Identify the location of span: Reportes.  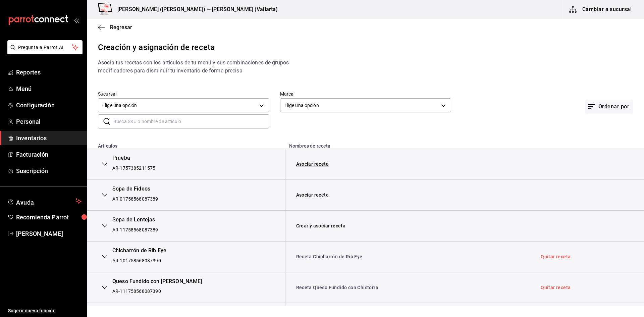
(49, 72).